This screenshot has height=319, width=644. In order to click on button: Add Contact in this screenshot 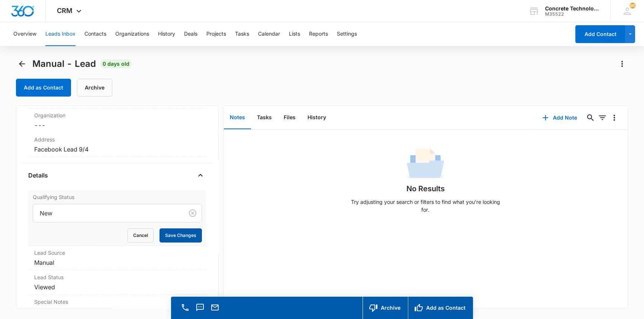, I will do `click(600, 34)`.